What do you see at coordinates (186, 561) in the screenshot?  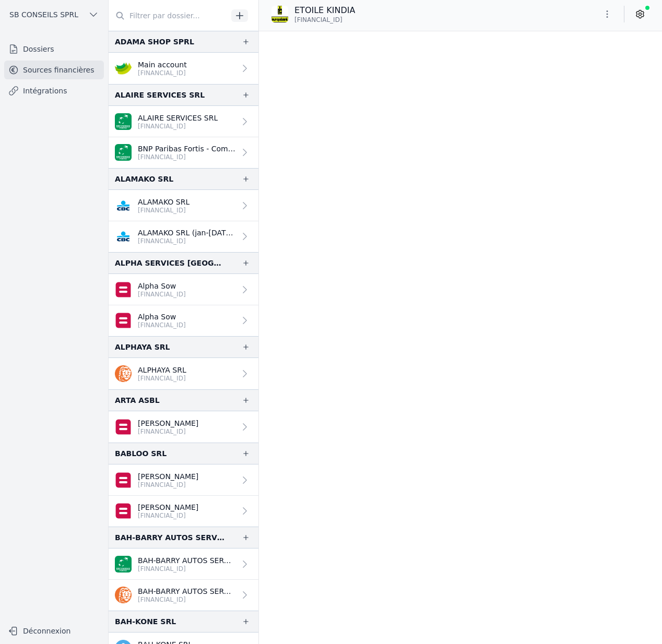 I see `p: BAH-BARRY AUTOS SERVICES B` at bounding box center [186, 561].